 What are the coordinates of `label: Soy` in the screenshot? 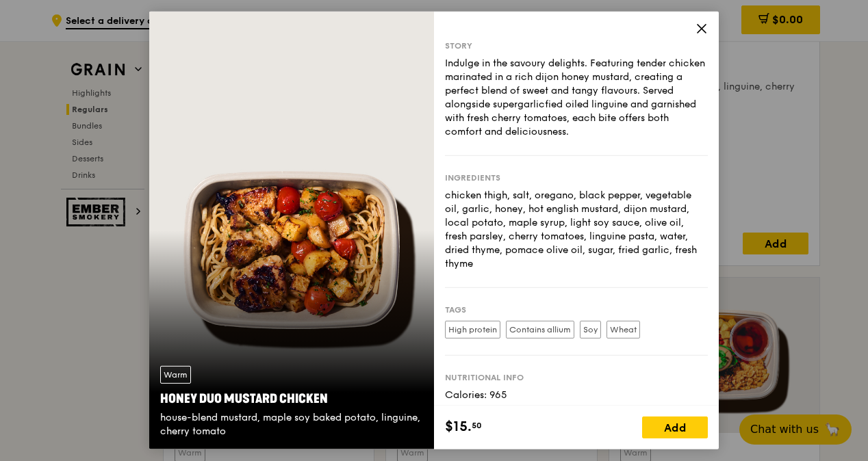 It's located at (590, 329).